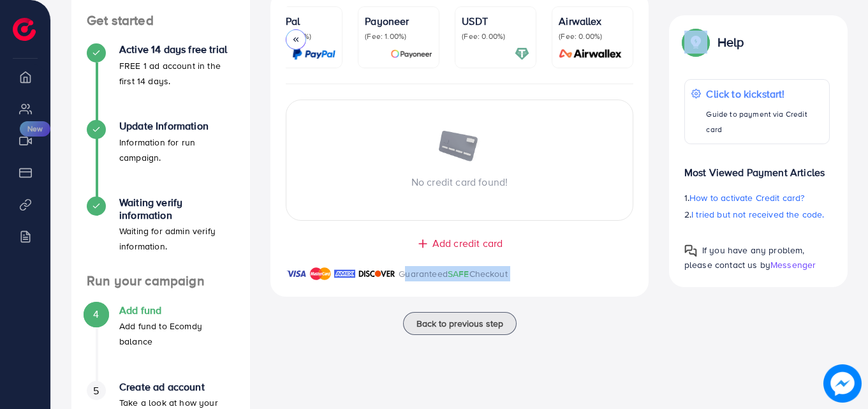 The width and height of the screenshot is (868, 409). I want to click on img: logo, so click(24, 29).